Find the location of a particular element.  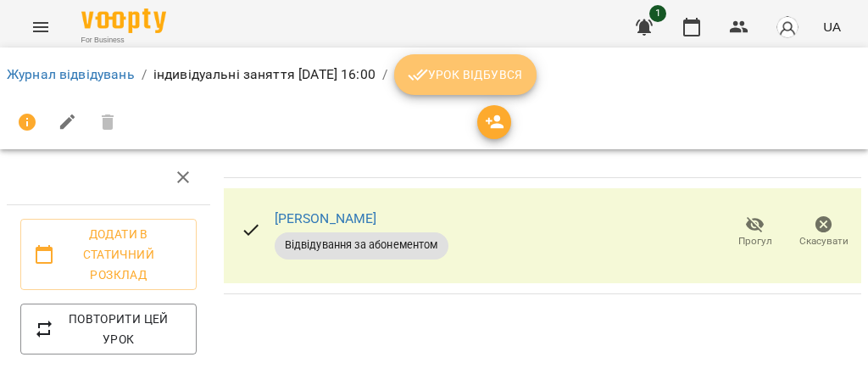

button: UA is located at coordinates (831, 26).